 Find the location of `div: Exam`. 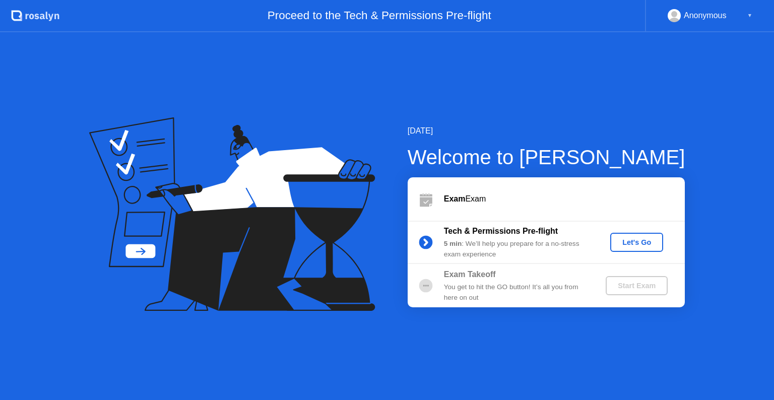

div: Exam is located at coordinates (564, 199).